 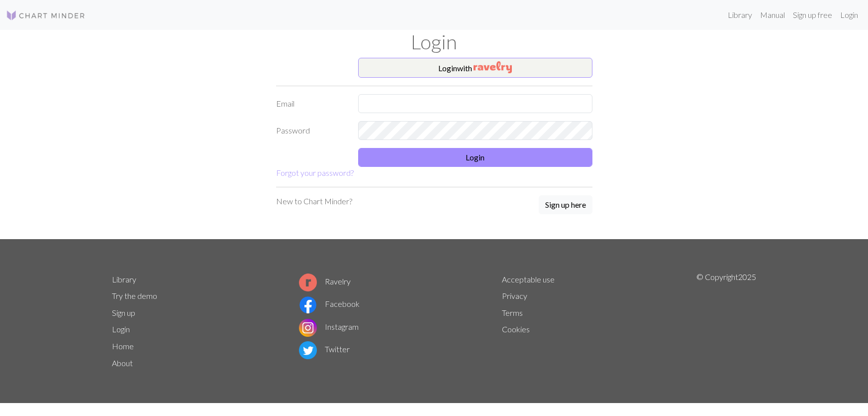 What do you see at coordinates (516, 329) in the screenshot?
I see `a: Cookies` at bounding box center [516, 329].